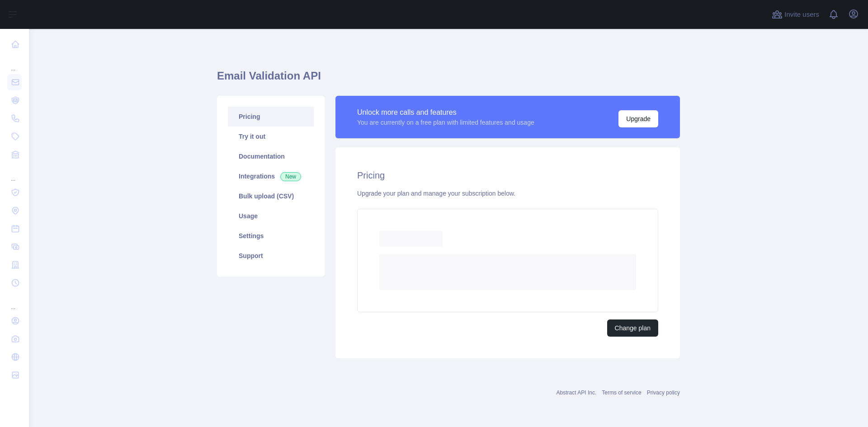  I want to click on a: Terms of service, so click(621, 392).